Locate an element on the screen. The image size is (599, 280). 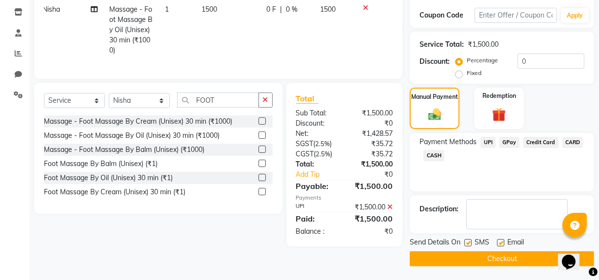
span: Massage - Foot Massage By Oil (Unisex) 30 min (₹1000) is located at coordinates (131, 30).